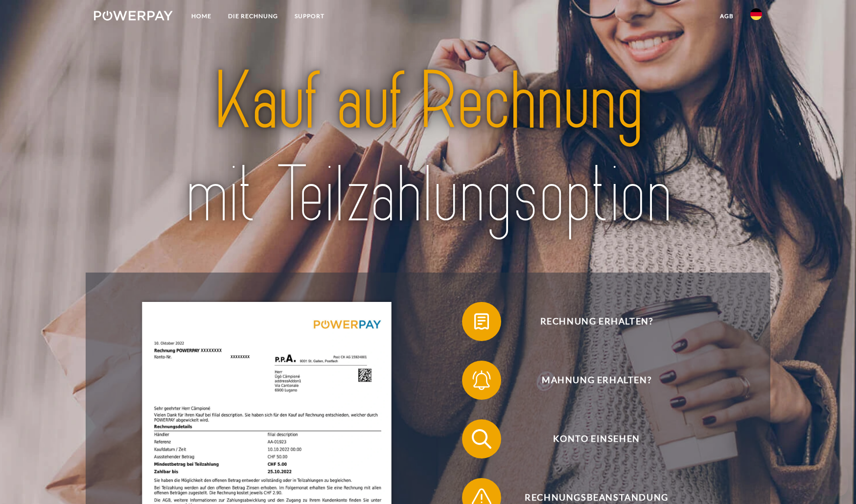 The width and height of the screenshot is (856, 504). What do you see at coordinates (482, 380) in the screenshot?
I see `img: qb_bell.svg` at bounding box center [482, 380].